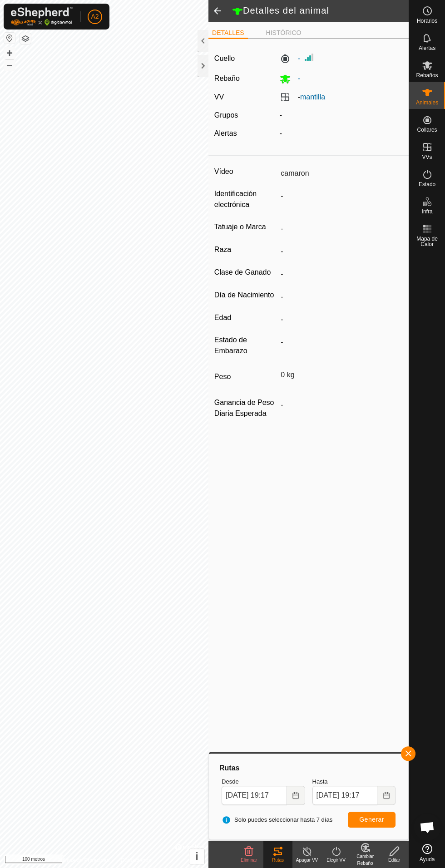 This screenshot has width=445, height=868. I want to click on div: Chat abierto, so click(427, 827).